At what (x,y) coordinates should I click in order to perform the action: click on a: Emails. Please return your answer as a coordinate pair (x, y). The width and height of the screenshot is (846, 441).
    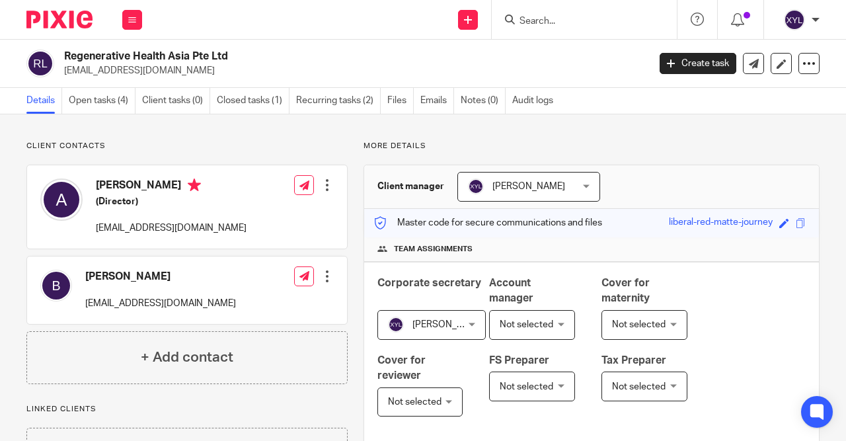
    Looking at the image, I should click on (437, 100).